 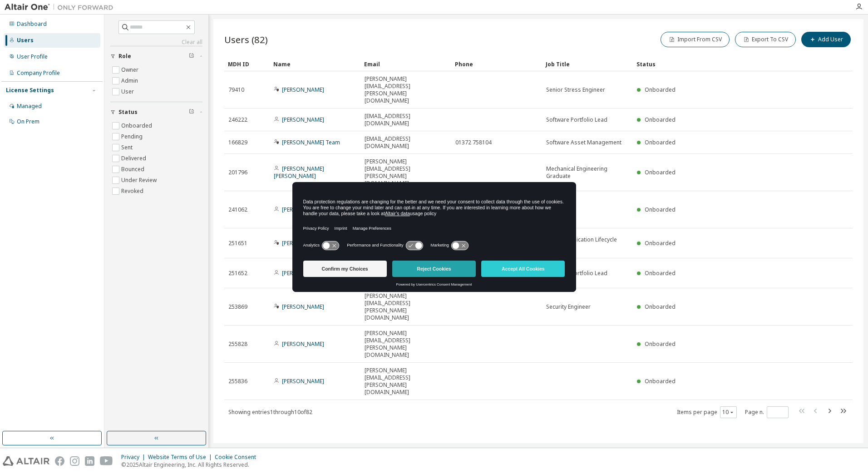 I want to click on span: 166829, so click(x=238, y=143).